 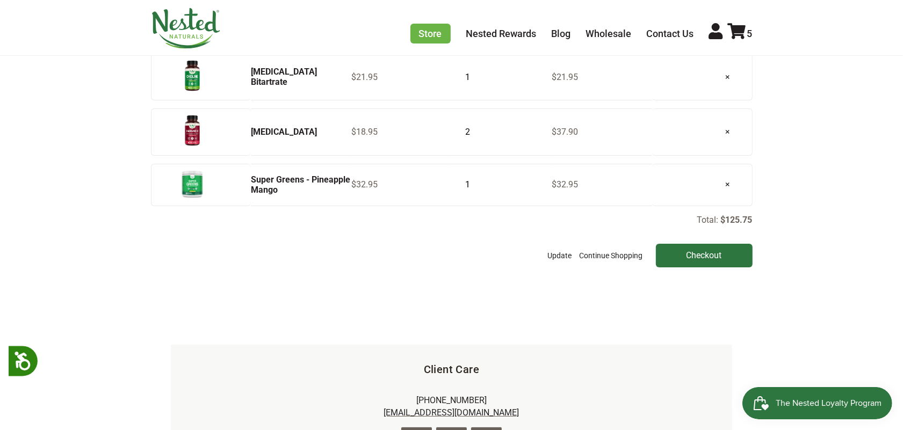 I want to click on img: D-Mannose - USA, so click(x=192, y=131).